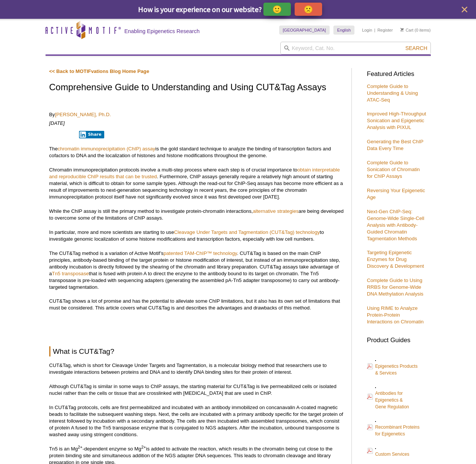 The height and width of the screenshot is (464, 476). What do you see at coordinates (162, 31) in the screenshot?
I see `h2: Enabling Epigenetics Research` at bounding box center [162, 31].